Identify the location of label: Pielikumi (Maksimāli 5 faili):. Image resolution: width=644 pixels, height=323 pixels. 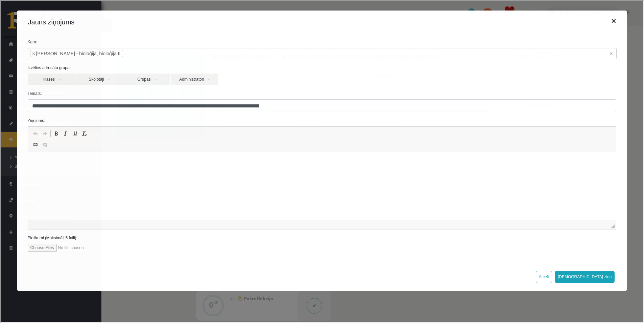
(321, 237).